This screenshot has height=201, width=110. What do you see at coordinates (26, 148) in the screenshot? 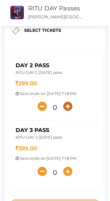
I see `span: 399.00` at bounding box center [26, 148].